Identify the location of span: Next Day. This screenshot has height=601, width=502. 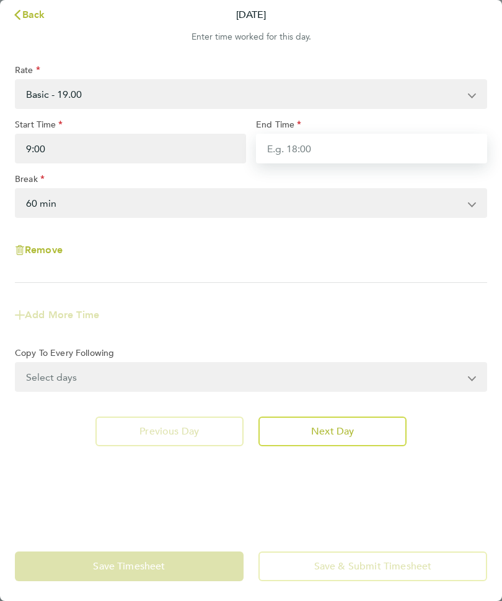
(332, 432).